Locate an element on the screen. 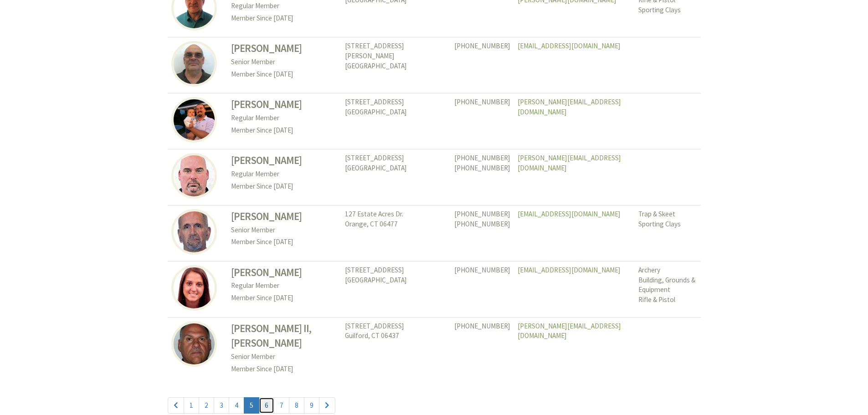 Image resolution: width=868 pixels, height=415 pixels. a: 5 is located at coordinates (252, 405).